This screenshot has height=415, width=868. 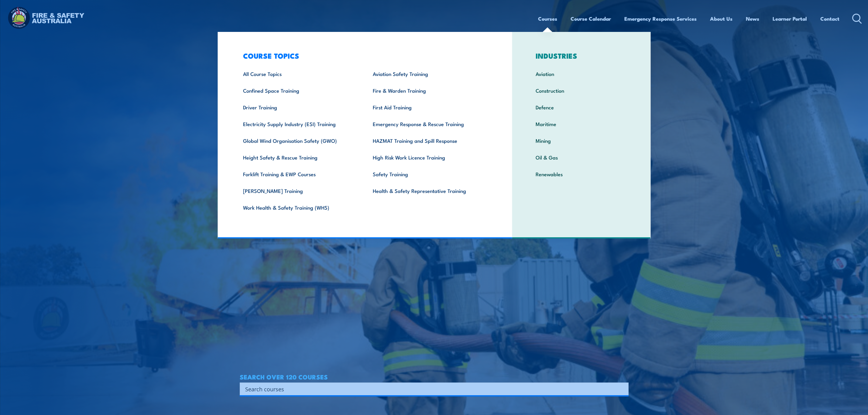 I want to click on a: Fire & Warden Training, so click(x=428, y=90).